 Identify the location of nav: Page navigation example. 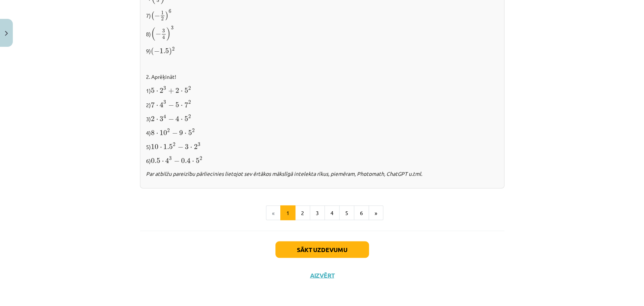
(322, 213).